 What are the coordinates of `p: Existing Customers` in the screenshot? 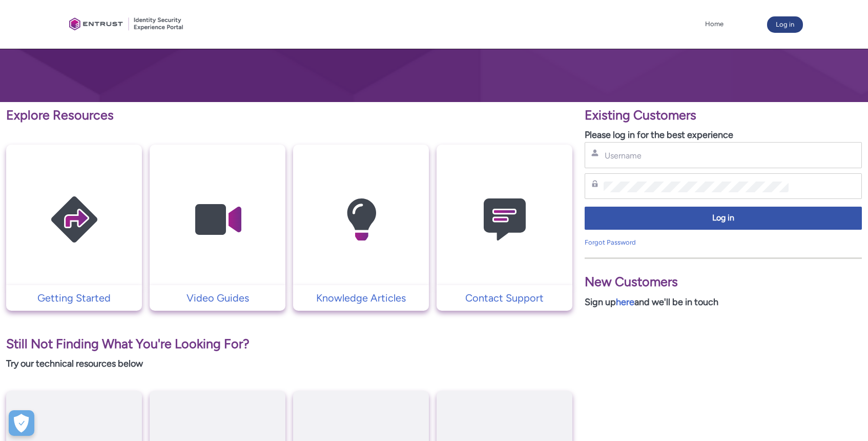 It's located at (723, 115).